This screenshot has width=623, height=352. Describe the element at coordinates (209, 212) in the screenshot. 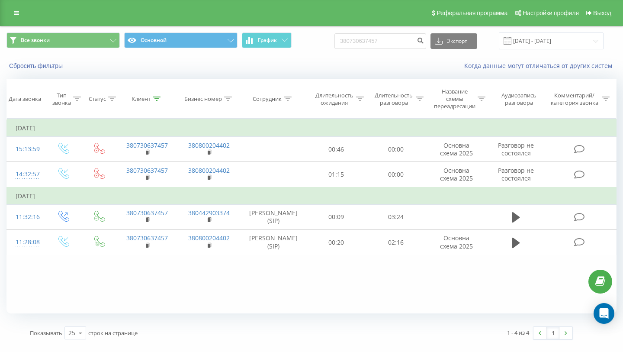

I see `a: 380442903374` at that location.